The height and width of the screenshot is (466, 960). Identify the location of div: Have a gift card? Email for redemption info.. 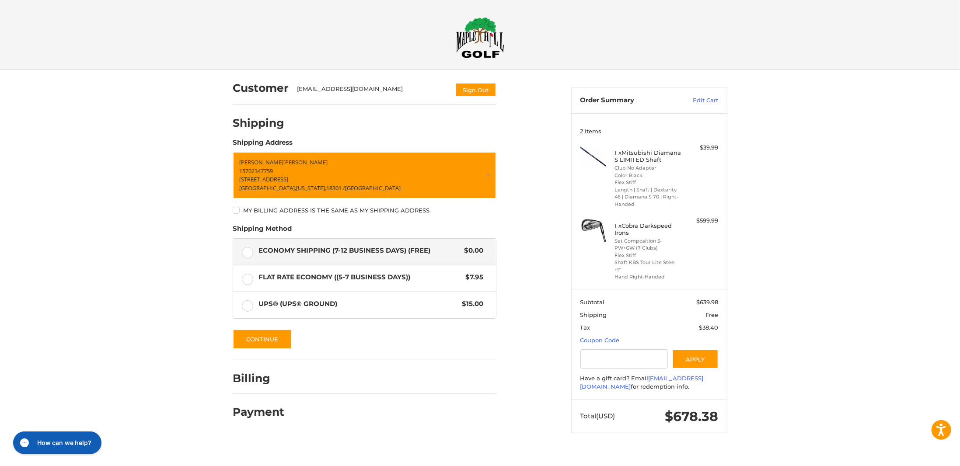
(650, 383).